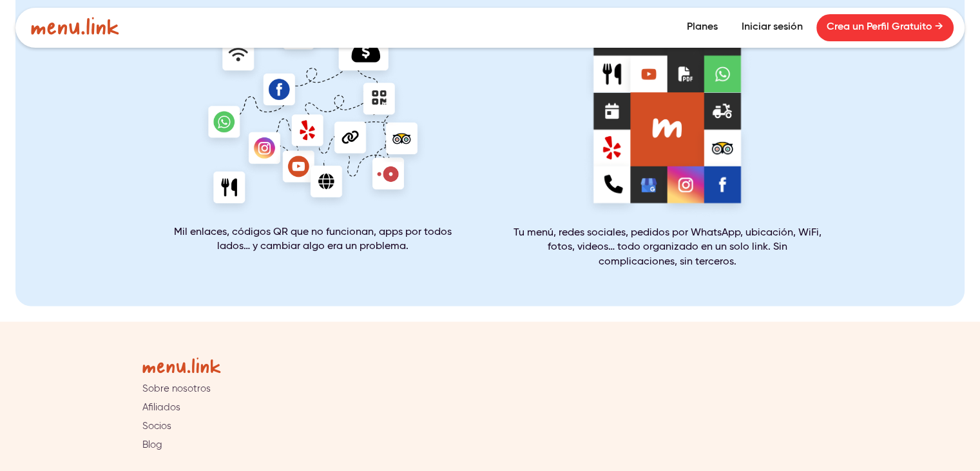 The height and width of the screenshot is (471, 980). Describe the element at coordinates (177, 389) in the screenshot. I see `a: Sobre nosotros` at that location.